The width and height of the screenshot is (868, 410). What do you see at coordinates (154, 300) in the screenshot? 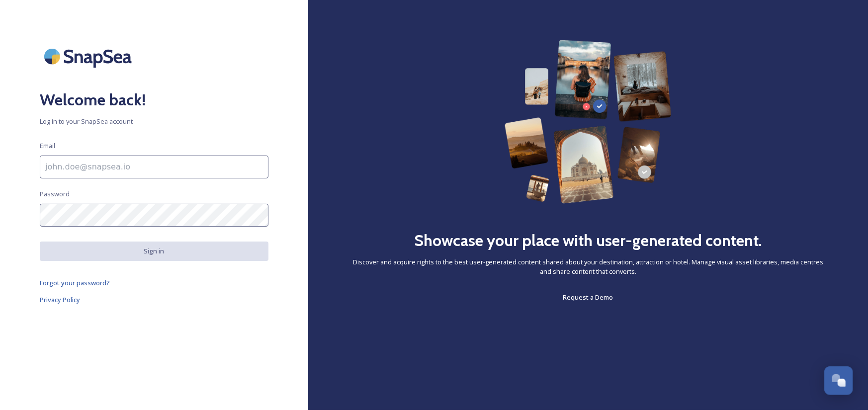
I see `a: Privacy Policy` at bounding box center [154, 300].